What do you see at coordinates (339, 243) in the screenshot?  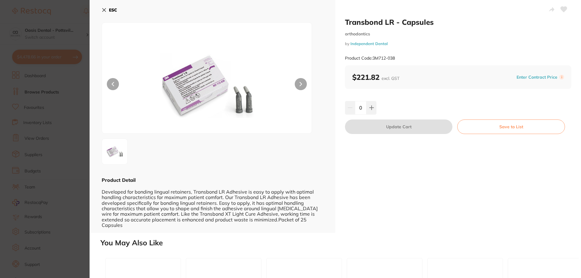 I see `h2: You May Also Like` at bounding box center [339, 243].